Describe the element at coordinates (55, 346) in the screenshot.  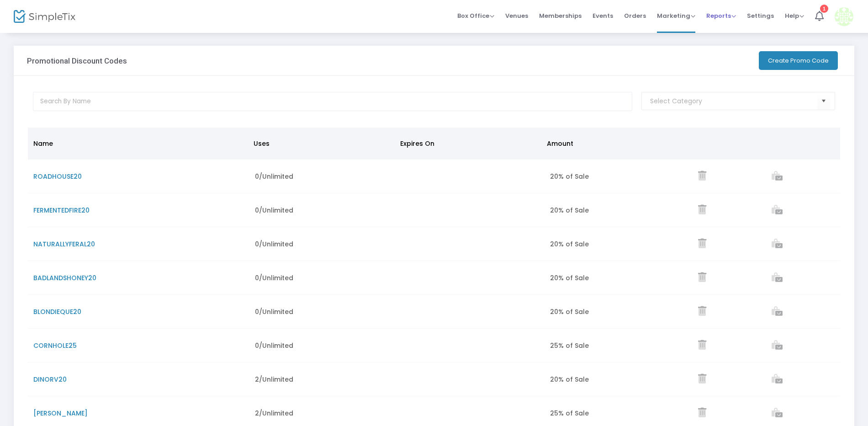
I see `span: CORNHOLE25` at that location.